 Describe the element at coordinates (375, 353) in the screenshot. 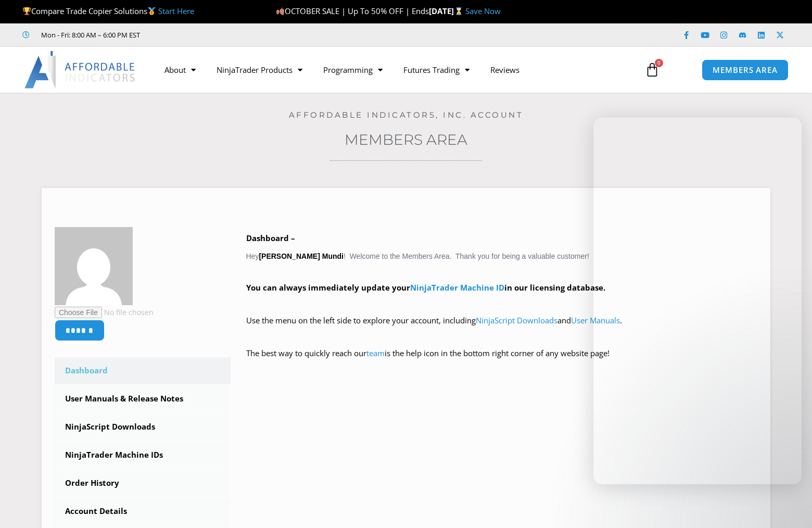

I see `a: team` at that location.